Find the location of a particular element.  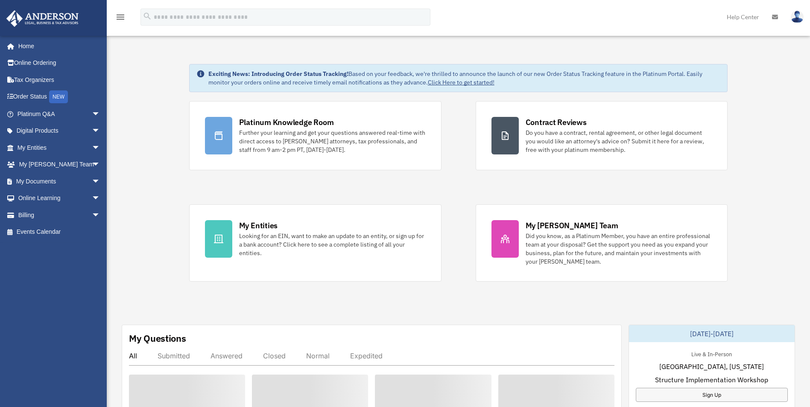

i: search is located at coordinates (147, 16).